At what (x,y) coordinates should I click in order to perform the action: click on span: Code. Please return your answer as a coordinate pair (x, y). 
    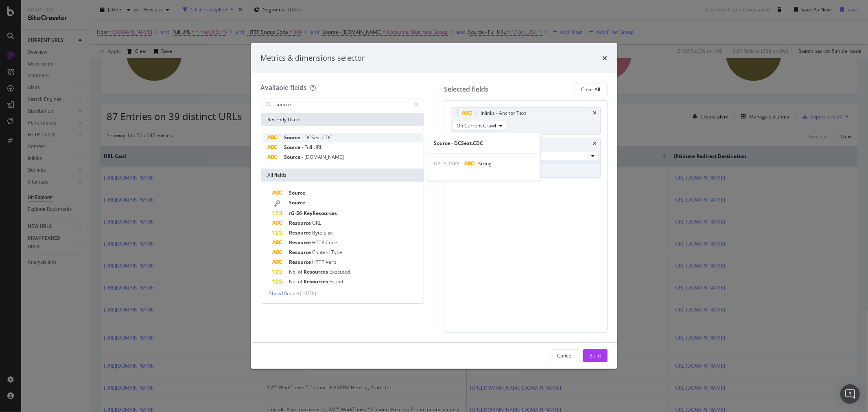
    Looking at the image, I should click on (332, 243).